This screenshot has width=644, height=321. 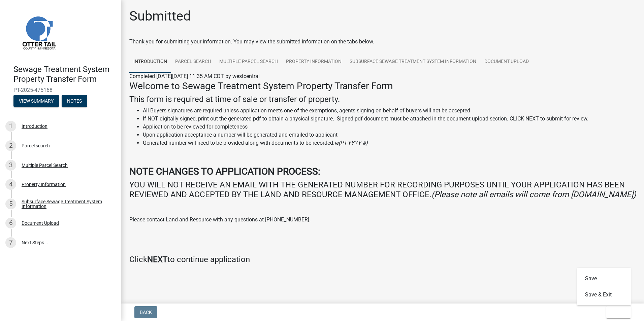 I want to click on strong: NOTE CHANGES TO APPLICATION PROCESS:, so click(x=225, y=171).